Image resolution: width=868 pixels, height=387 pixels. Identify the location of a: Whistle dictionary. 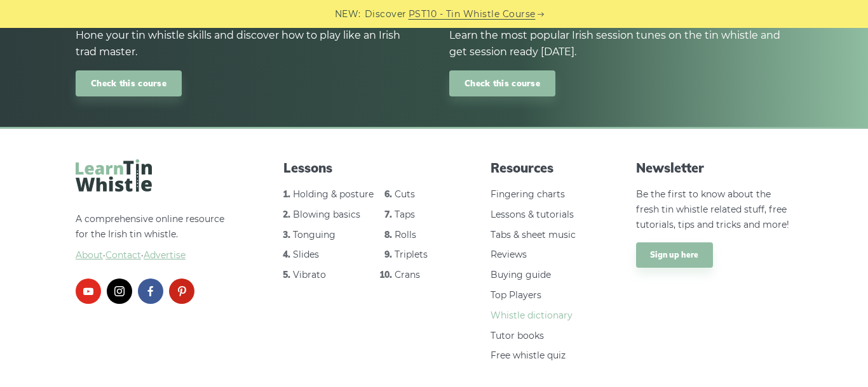
(531, 315).